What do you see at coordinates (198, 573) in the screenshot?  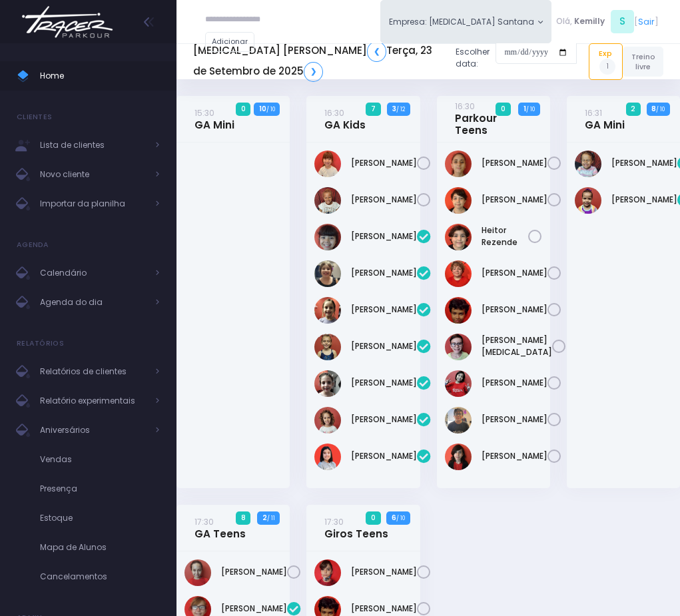 I see `img: Catarina Camara Bona` at bounding box center [198, 573].